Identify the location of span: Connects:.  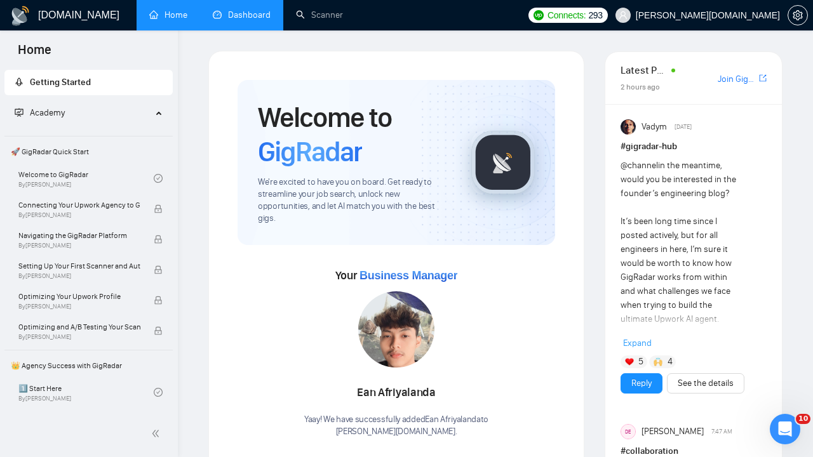
(566, 15).